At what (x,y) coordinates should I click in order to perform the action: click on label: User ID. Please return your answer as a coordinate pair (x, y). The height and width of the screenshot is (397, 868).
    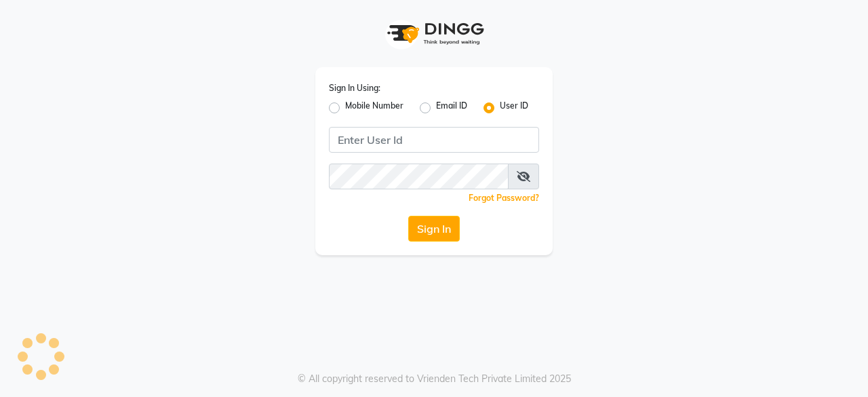
    Looking at the image, I should click on (514, 108).